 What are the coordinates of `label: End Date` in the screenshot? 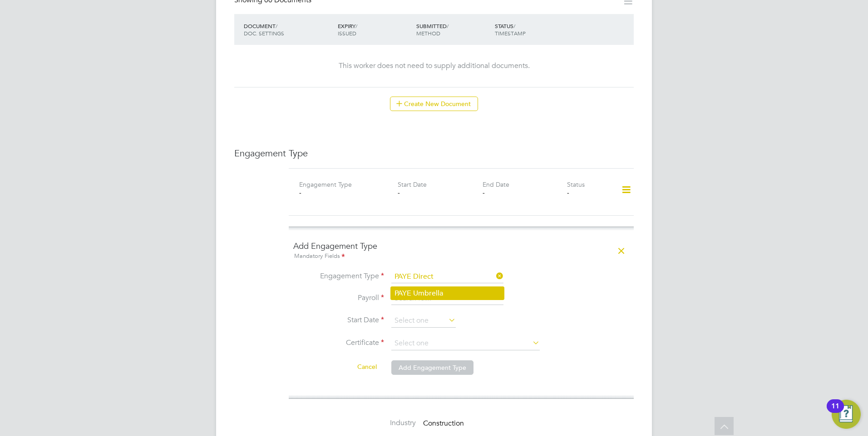 It's located at (496, 184).